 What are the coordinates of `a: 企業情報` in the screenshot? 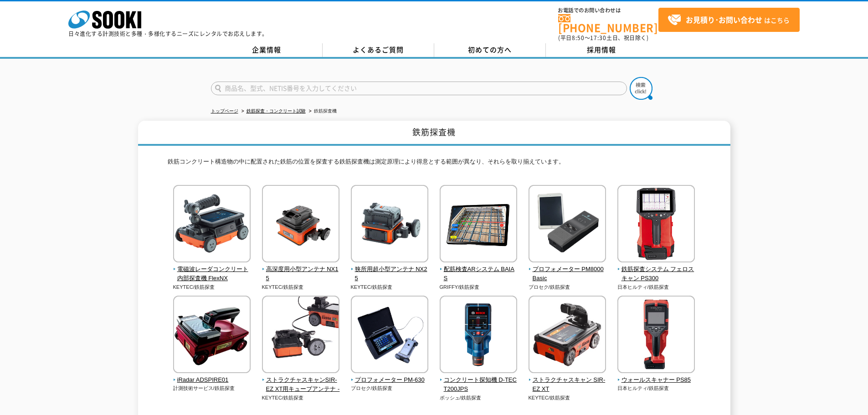 It's located at (266, 50).